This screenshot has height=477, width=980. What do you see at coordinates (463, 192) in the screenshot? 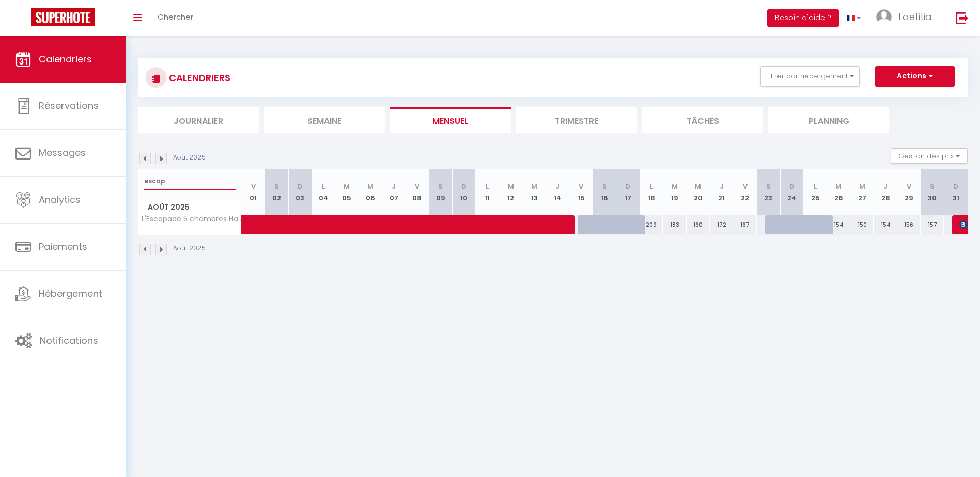
I see `th: 10` at bounding box center [463, 192].